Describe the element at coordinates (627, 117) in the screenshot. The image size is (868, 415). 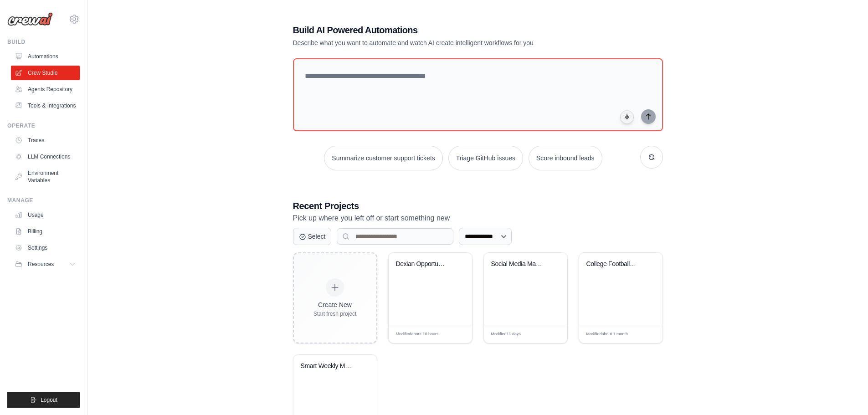
I see `button: Click to speak your automation idea` at that location.